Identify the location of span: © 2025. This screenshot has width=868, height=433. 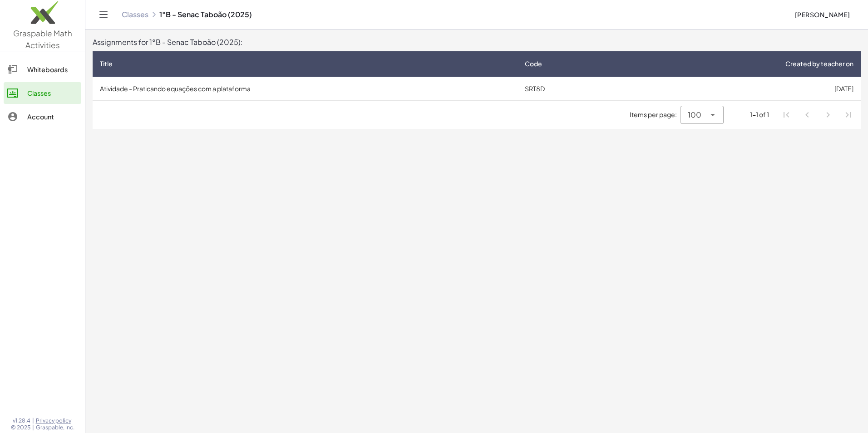
(21, 428).